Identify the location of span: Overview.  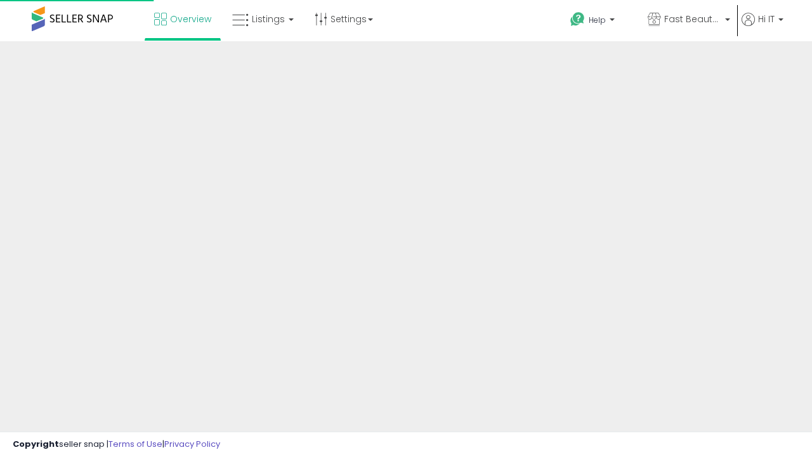
(190, 19).